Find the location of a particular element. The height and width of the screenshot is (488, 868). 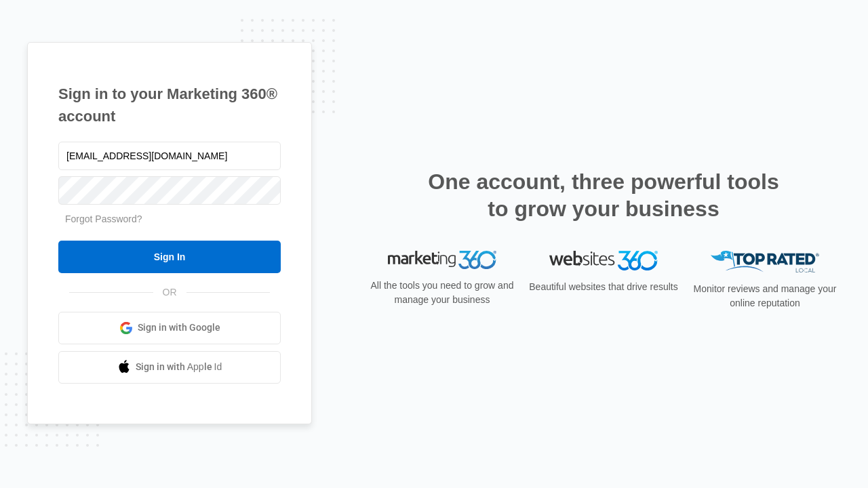

p: All the tools you need to grow and manage your business is located at coordinates (442, 293).